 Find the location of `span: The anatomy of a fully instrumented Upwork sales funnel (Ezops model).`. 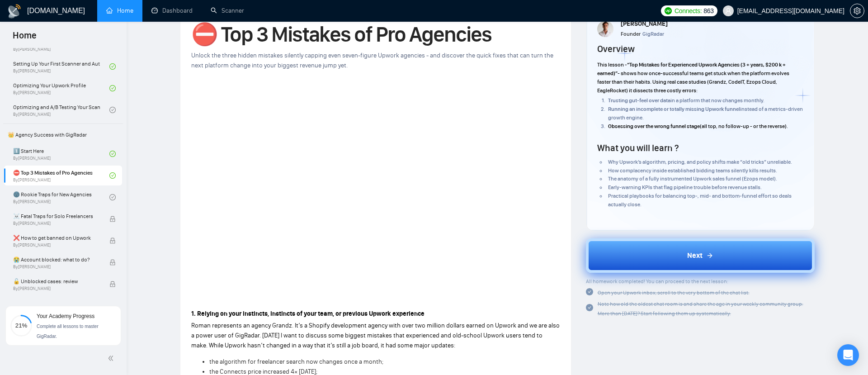

span: The anatomy of a fully instrumented Upwork sales funnel (Ezops model). is located at coordinates (693, 179).